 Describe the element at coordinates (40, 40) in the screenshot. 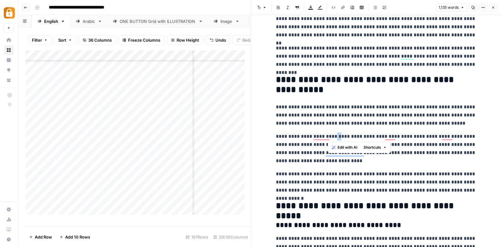

I see `button: Filter` at that location.